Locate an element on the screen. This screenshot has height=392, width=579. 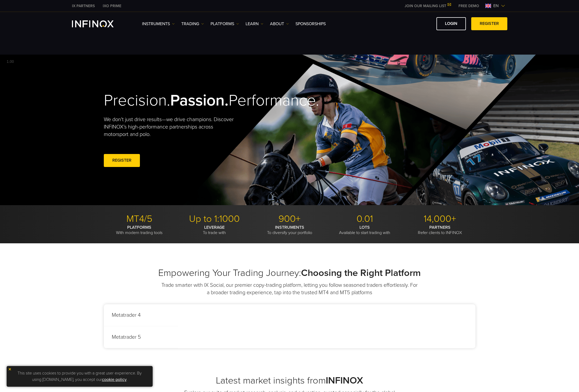
p: Metatrader 4 is located at coordinates (141, 315).